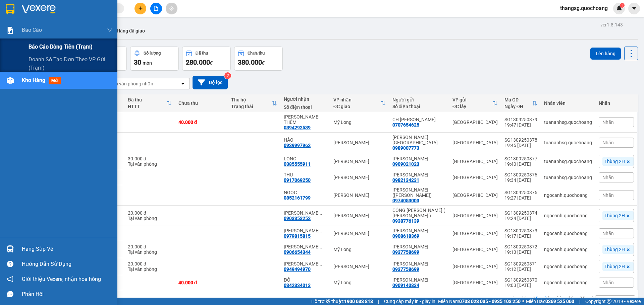 The image size is (644, 305). I want to click on div: Số lượng, so click(152, 54).